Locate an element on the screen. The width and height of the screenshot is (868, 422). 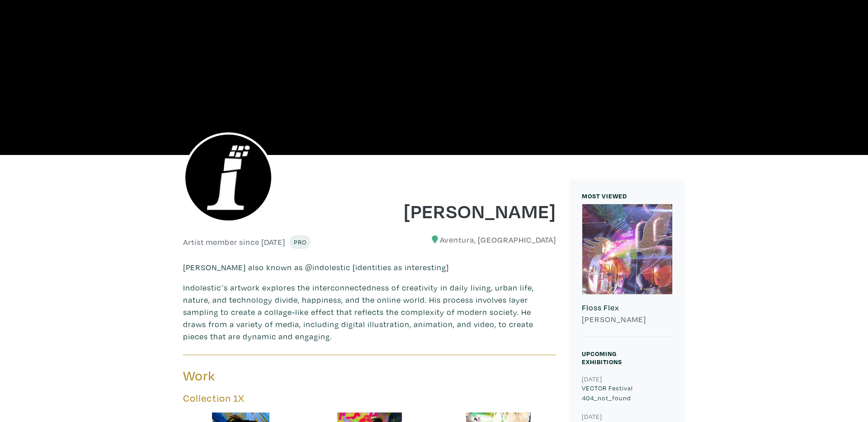
p: VECTOR Festival 404_not_found is located at coordinates (627, 393).